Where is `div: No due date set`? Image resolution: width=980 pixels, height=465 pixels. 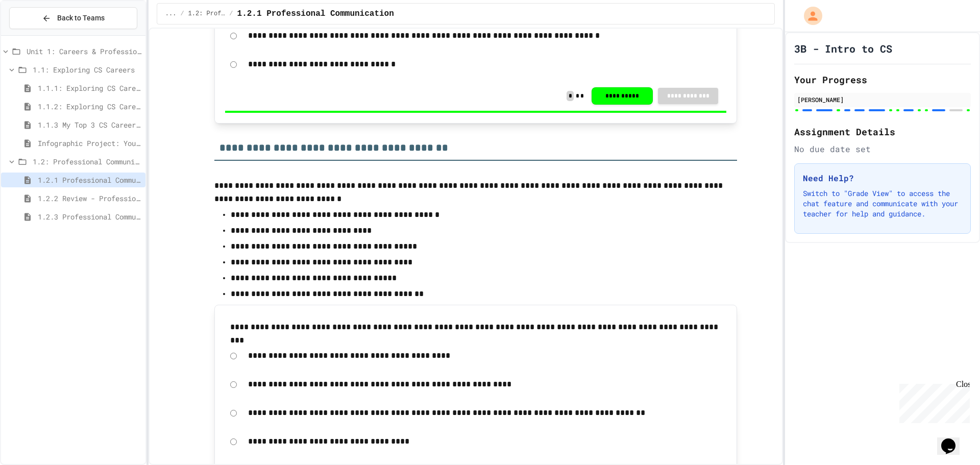 div: No due date set is located at coordinates (882, 149).